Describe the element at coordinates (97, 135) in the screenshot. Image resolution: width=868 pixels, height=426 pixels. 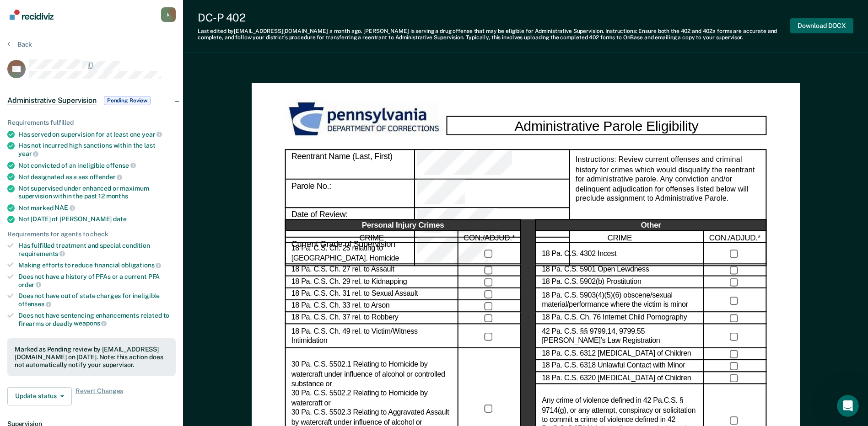
I see `div: Has served on supervision for at least one` at that location.